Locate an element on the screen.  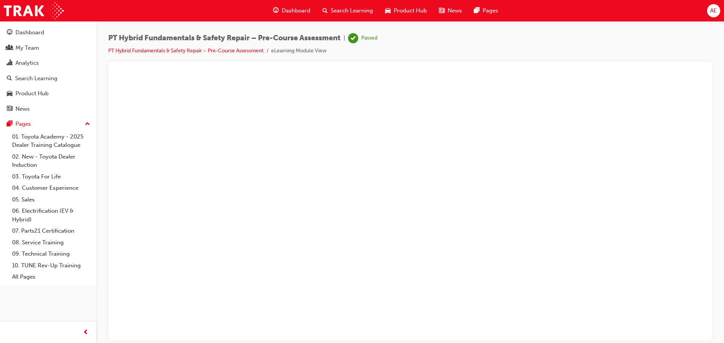
a: 06. Electrification (EV & Hybrid) is located at coordinates (51, 215).